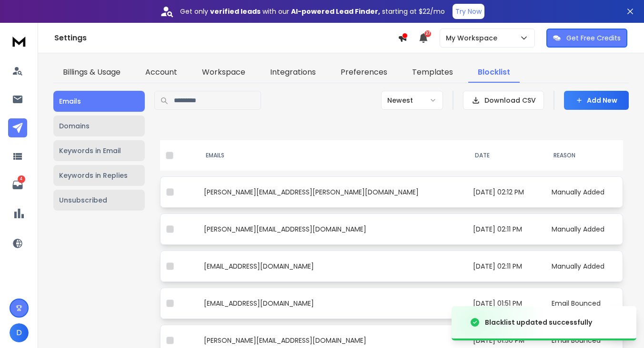 The image size is (644, 348). Describe the element at coordinates (22, 179) in the screenshot. I see `p: 4` at that location.